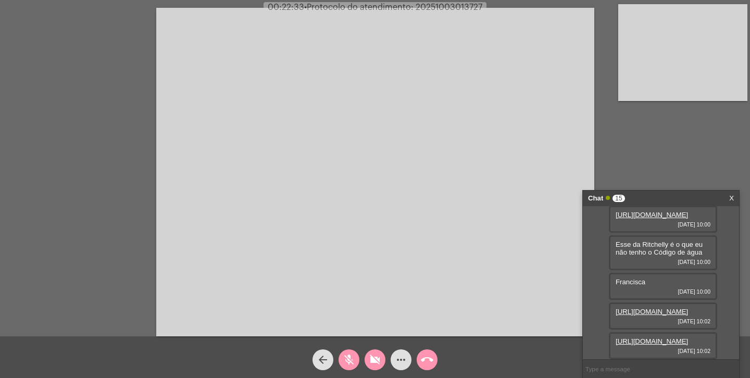  What do you see at coordinates (618, 198) in the screenshot?
I see `span: 15` at bounding box center [618, 198].